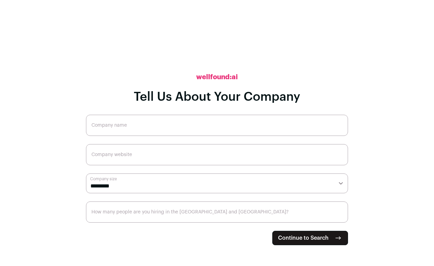  What do you see at coordinates (311, 238) in the screenshot?
I see `button: Continue to Search` at bounding box center [311, 238].